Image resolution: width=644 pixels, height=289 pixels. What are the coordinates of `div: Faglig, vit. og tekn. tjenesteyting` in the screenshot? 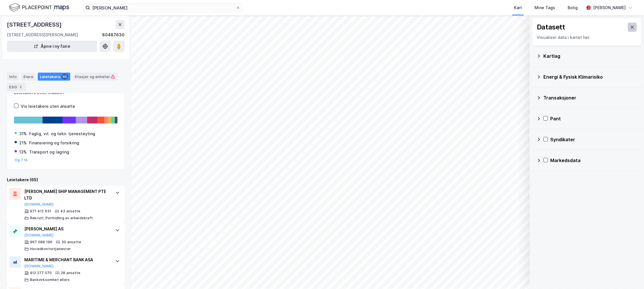 It's located at (62, 134).